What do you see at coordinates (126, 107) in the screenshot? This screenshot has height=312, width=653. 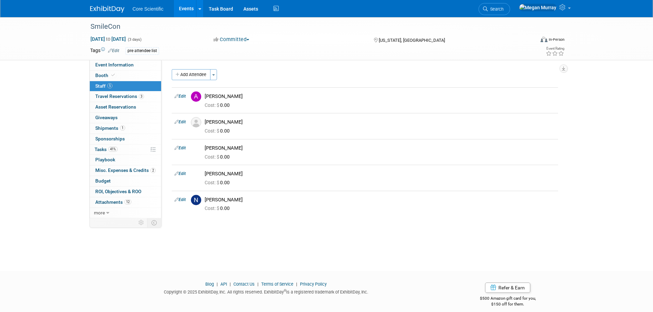 I see `a: Asset Reservations` at bounding box center [126, 107].